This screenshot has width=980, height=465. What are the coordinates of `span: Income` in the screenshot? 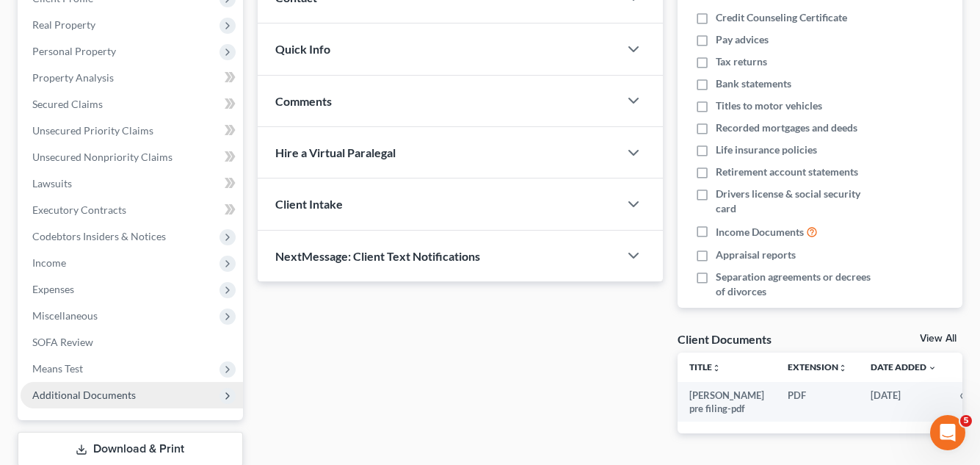 It's located at (50, 262).